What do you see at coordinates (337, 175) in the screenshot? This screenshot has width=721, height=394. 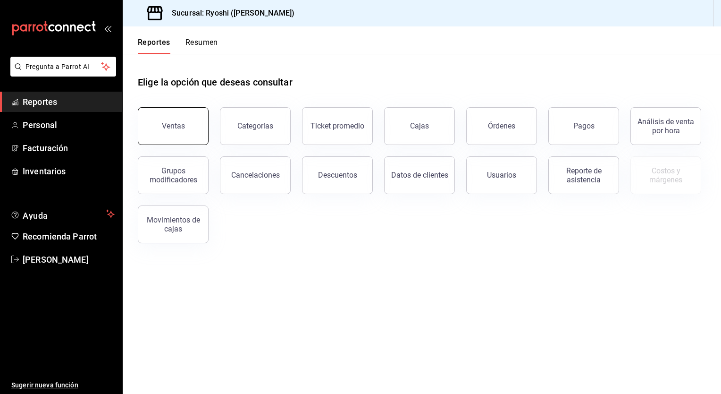 I see `button: Descuentos` at bounding box center [337, 175].